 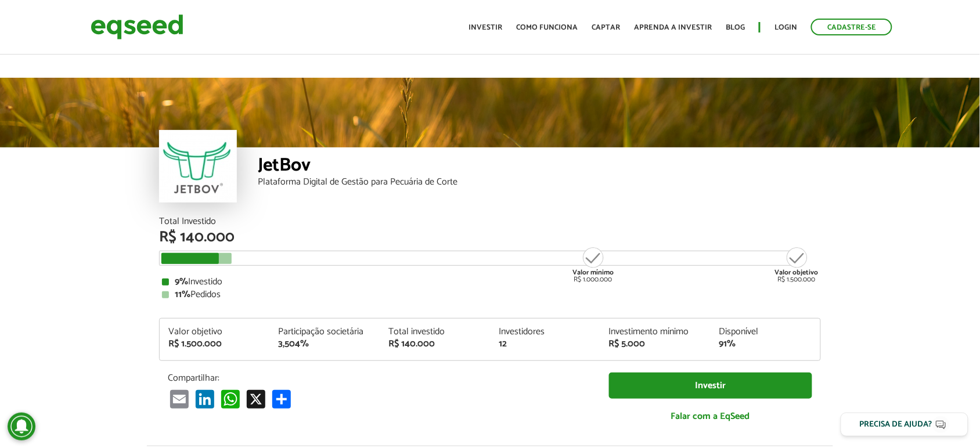 I want to click on a: Login, so click(x=786, y=27).